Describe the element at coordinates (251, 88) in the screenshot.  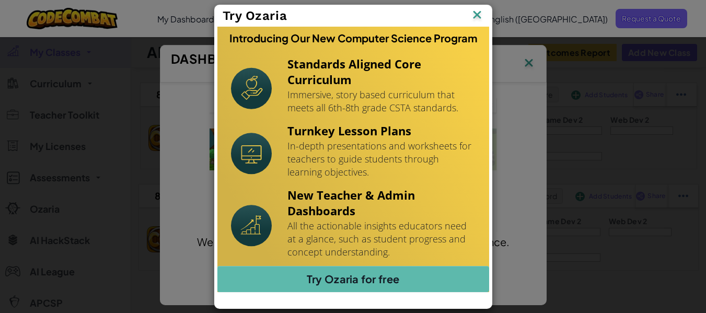
I see `img: Icon_StandardsAlignment.svg` at that location.